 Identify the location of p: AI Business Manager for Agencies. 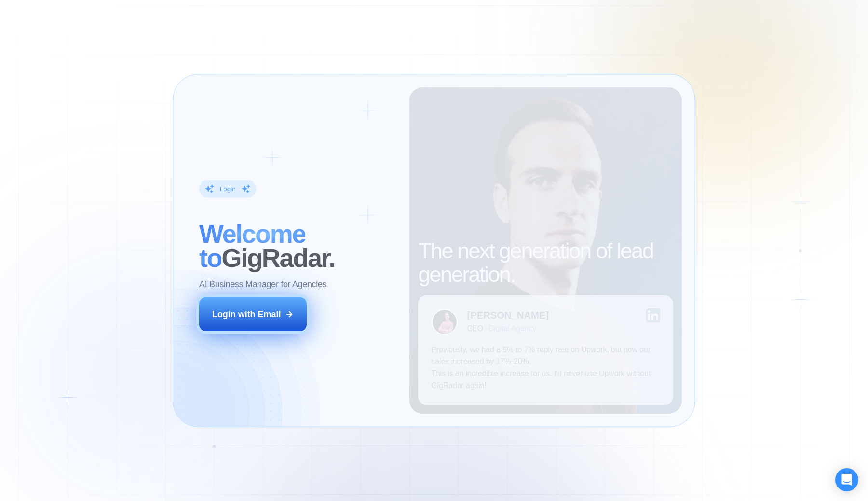
(263, 284).